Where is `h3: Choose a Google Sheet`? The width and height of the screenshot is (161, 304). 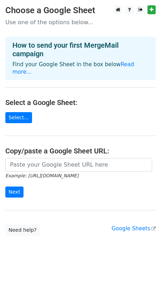 h3: Choose a Google Sheet is located at coordinates (80, 10).